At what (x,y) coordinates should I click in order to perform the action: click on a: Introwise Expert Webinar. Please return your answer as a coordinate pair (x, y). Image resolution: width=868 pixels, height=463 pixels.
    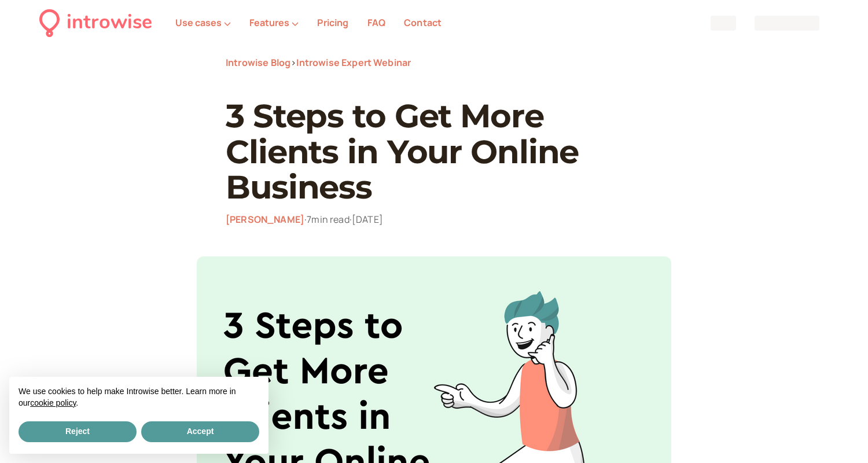
    Looking at the image, I should click on (354, 62).